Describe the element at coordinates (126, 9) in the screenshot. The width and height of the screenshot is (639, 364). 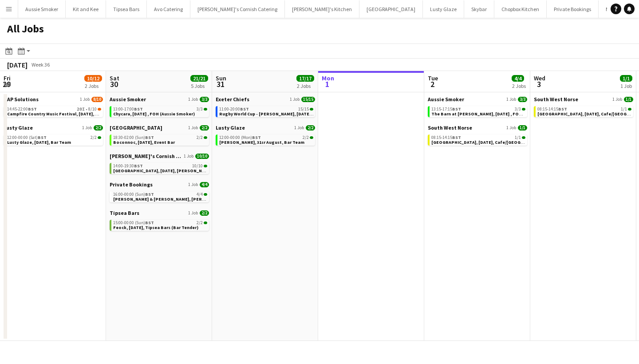
I see `button: Tipsea Bars` at that location.